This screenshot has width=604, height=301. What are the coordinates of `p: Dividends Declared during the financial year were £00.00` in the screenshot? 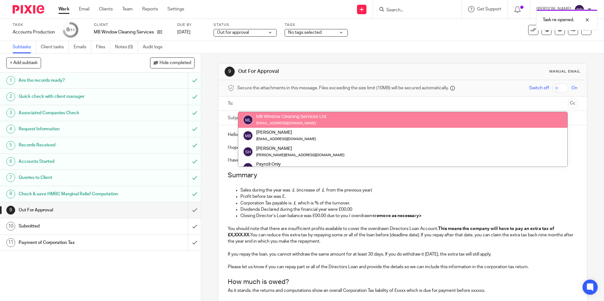 It's located at (409, 210).